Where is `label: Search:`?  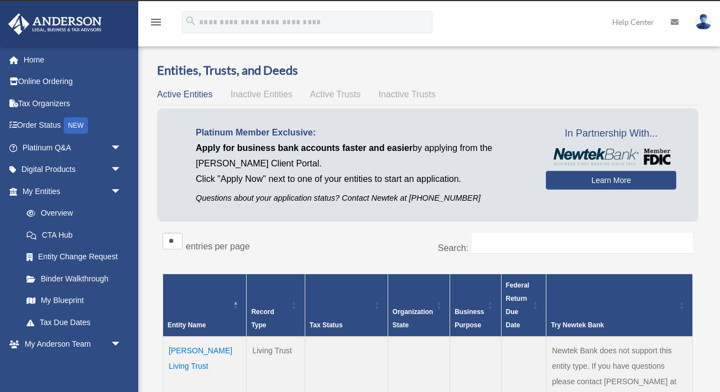 label: Search: is located at coordinates (453, 248).